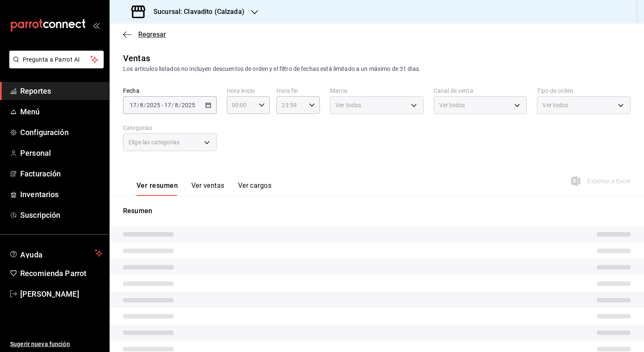 The height and width of the screenshot is (352, 644). Describe the element at coordinates (376, 69) in the screenshot. I see `div: Los artículos listados no incluyen descuentos de orden y el filtro de fechas está limitado a un m...` at that location.